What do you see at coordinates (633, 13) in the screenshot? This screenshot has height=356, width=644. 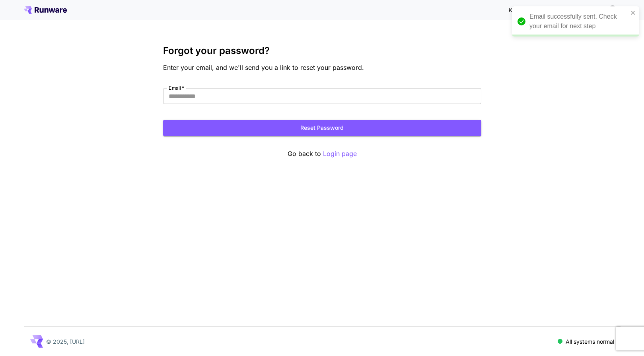 I see `button: close` at bounding box center [633, 13].